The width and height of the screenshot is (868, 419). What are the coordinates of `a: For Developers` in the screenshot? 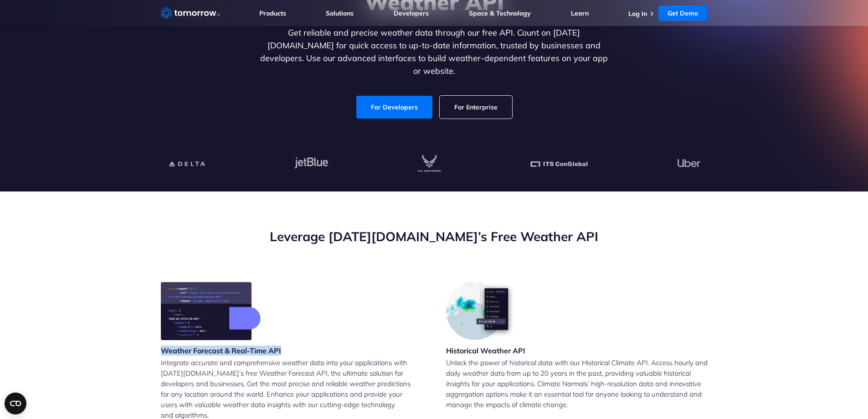 It's located at (394, 107).